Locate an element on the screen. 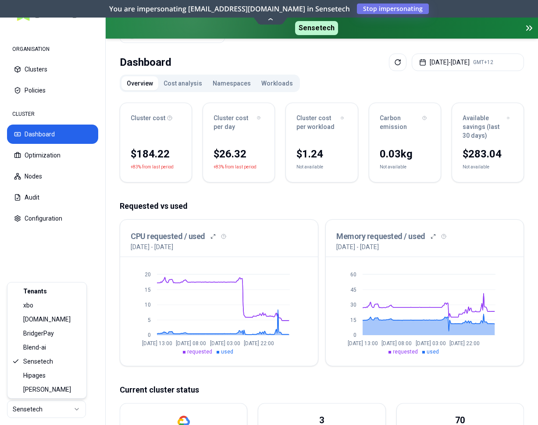 The height and width of the screenshot is (425, 538). span: Blend-ai is located at coordinates (35, 347).